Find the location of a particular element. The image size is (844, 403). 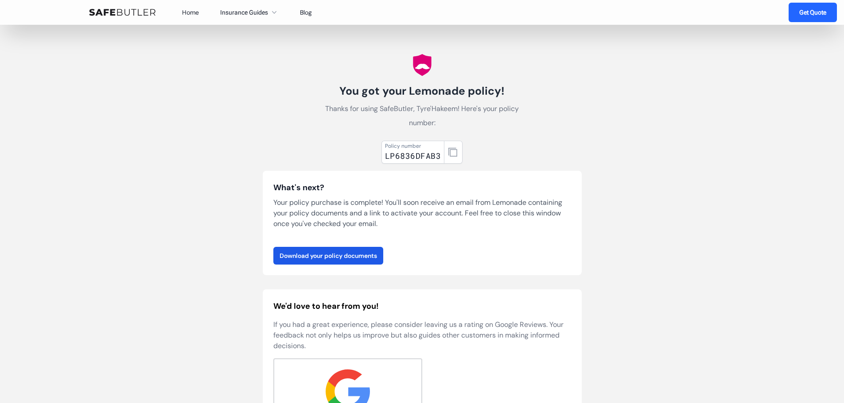

p: Thanks for using SafeButler, Tyre'Hakeem! Here's your policy number: is located at coordinates (422, 116).